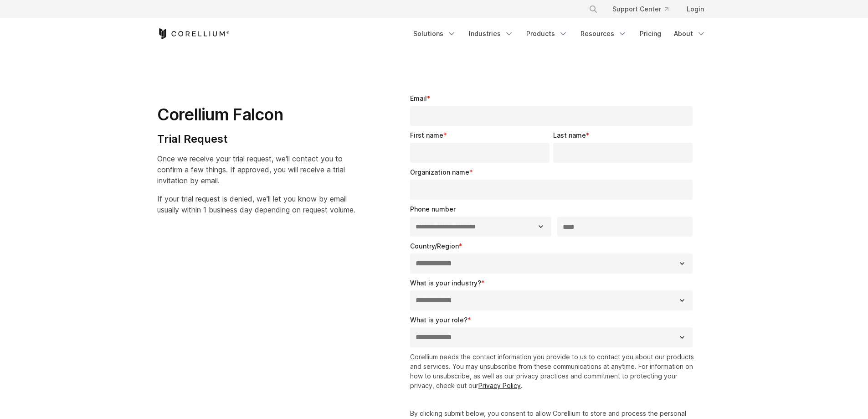 This screenshot has width=868, height=419. I want to click on span: Phone number, so click(433, 209).